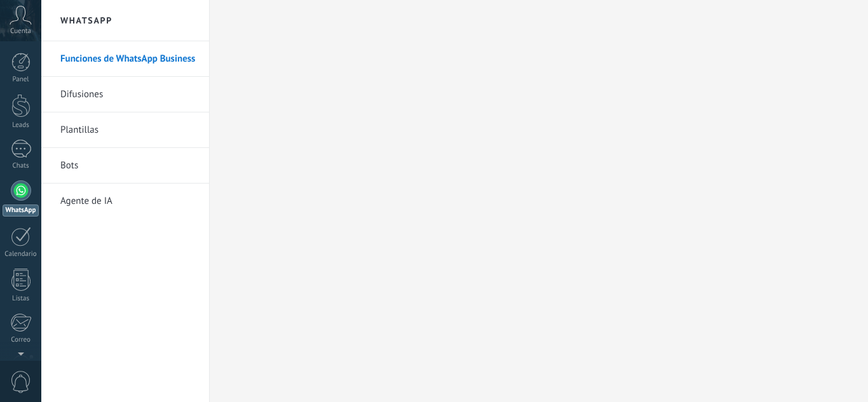 The image size is (868, 402). I want to click on a: Plantillas, so click(129, 130).